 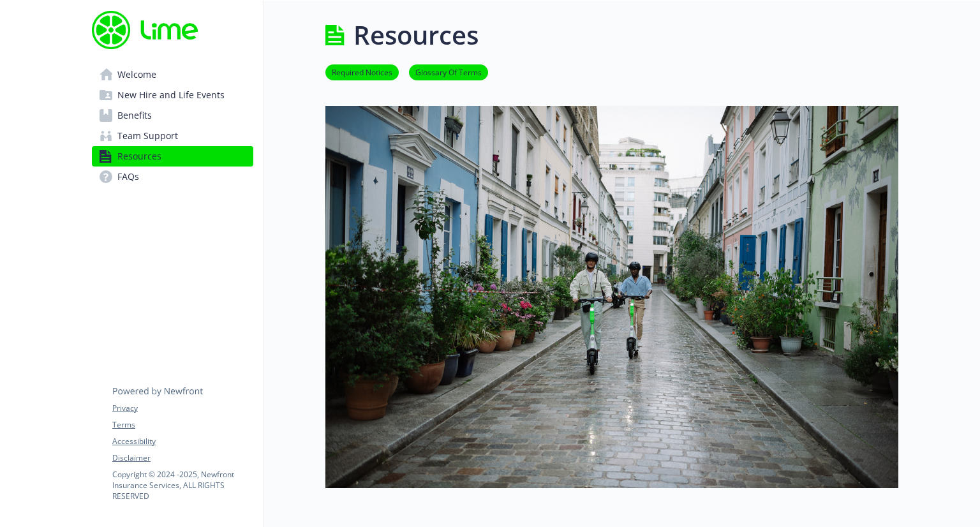 I want to click on a: Disclaimer, so click(x=182, y=458).